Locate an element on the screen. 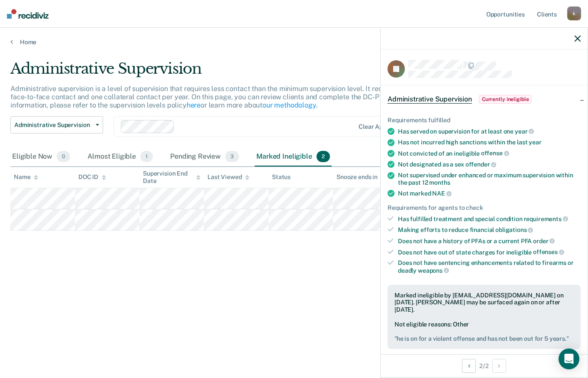 The height and width of the screenshot is (378, 588). span: 3 is located at coordinates (232, 156).